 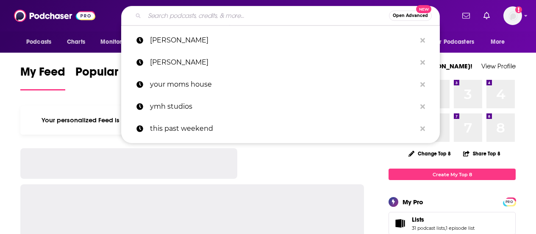 I want to click on p: ymh studios, so click(x=283, y=106).